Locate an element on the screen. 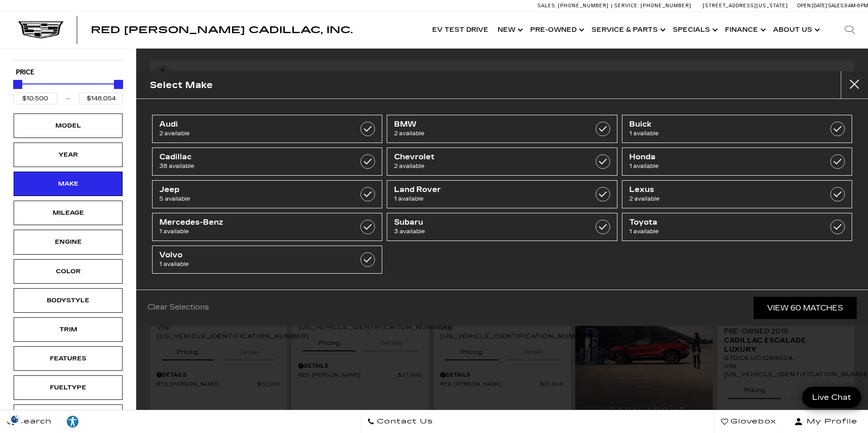 The image size is (868, 433). span: Buick is located at coordinates (721, 124).